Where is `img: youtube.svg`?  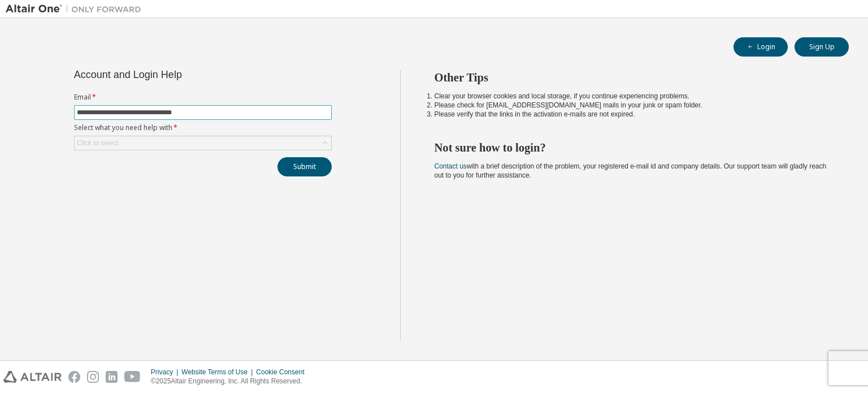
img: youtube.svg is located at coordinates (132, 377).